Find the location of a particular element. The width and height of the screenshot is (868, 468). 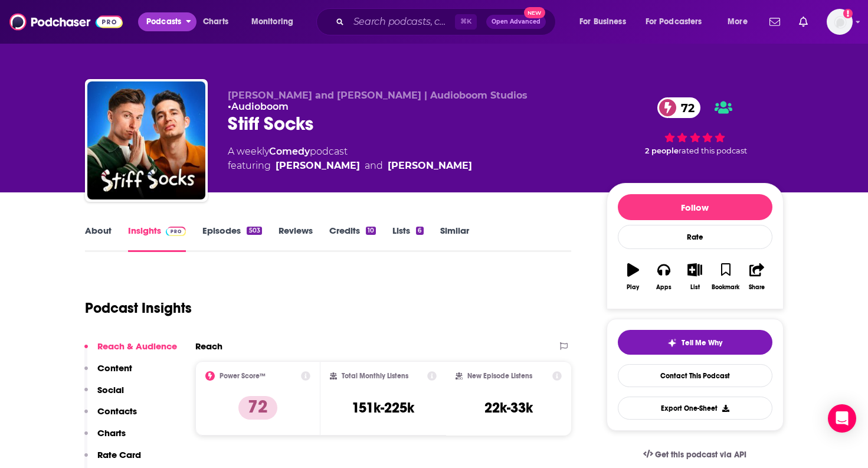

p: Content is located at coordinates (114, 367).